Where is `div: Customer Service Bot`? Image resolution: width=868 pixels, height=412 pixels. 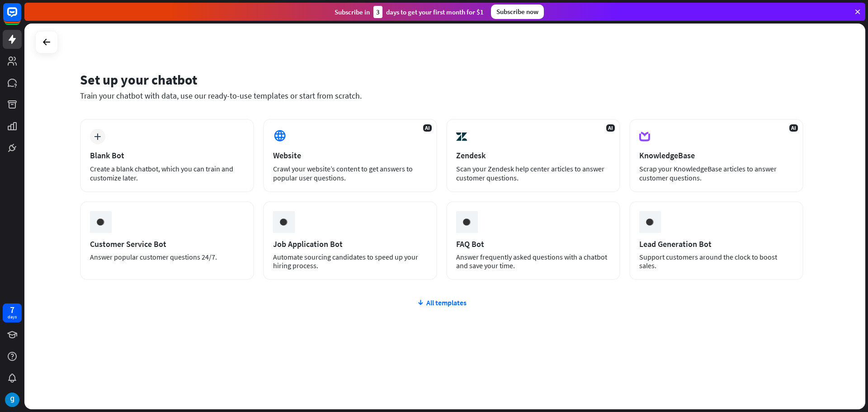 div: Customer Service Bot is located at coordinates (167, 244).